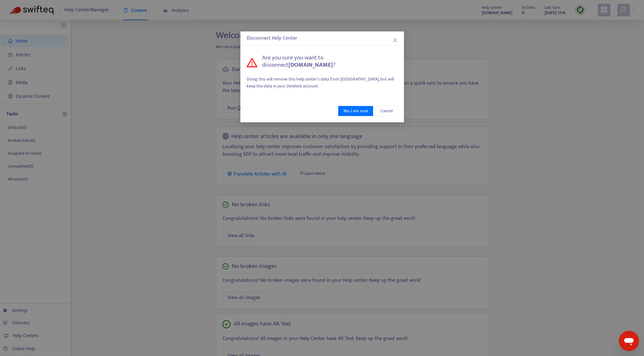 This screenshot has height=356, width=644. I want to click on span: warning, so click(252, 63).